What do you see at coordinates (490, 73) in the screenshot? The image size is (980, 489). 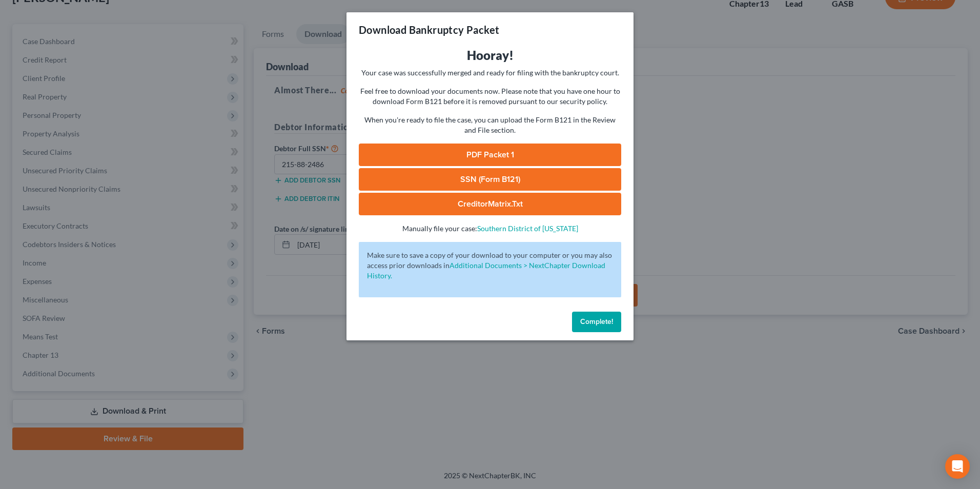 I see `p: Your case was successfully merged and ready for filing with the bankruptcy court.` at bounding box center [490, 73].